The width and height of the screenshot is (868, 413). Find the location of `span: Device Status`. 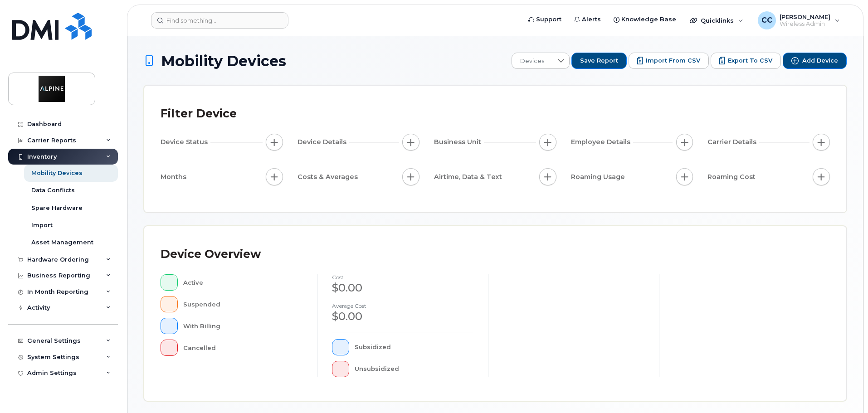

span: Device Status is located at coordinates (186, 142).